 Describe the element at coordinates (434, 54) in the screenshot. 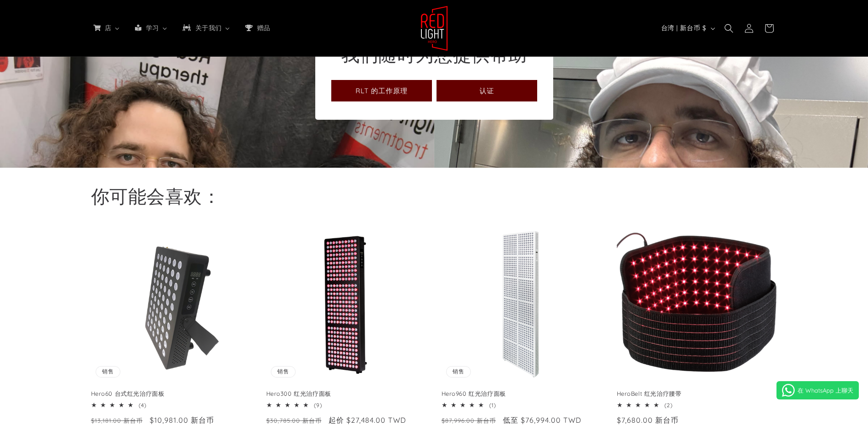

I see `h2: 我们随时为您提供帮助` at that location.